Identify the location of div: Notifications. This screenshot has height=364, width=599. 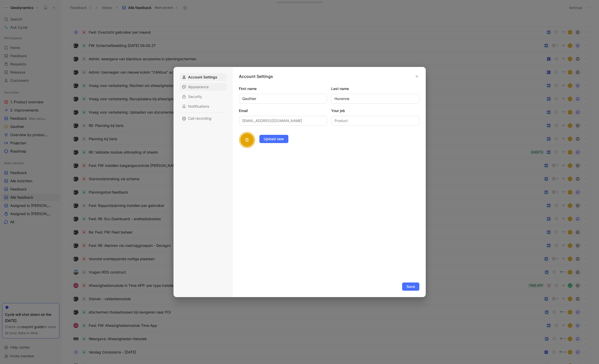
(203, 107).